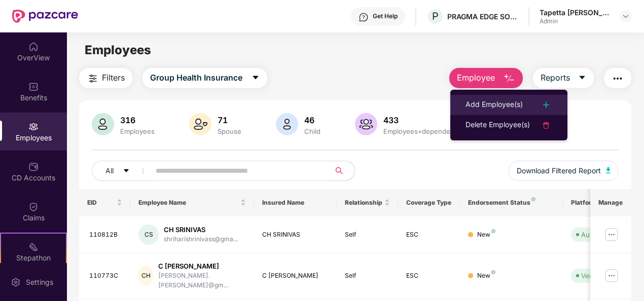 The height and width of the screenshot is (301, 644). Describe the element at coordinates (494, 105) in the screenshot. I see `div: Add Employee(s)` at that location.